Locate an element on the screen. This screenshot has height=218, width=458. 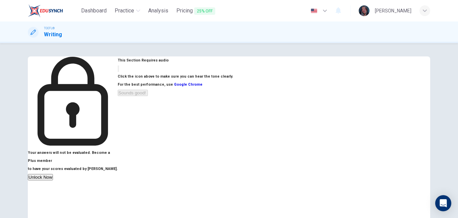
a: Pricing25% OFF is located at coordinates (196, 11).